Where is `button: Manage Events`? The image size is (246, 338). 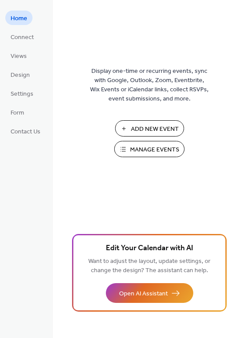 button: Manage Events is located at coordinates (149, 149).